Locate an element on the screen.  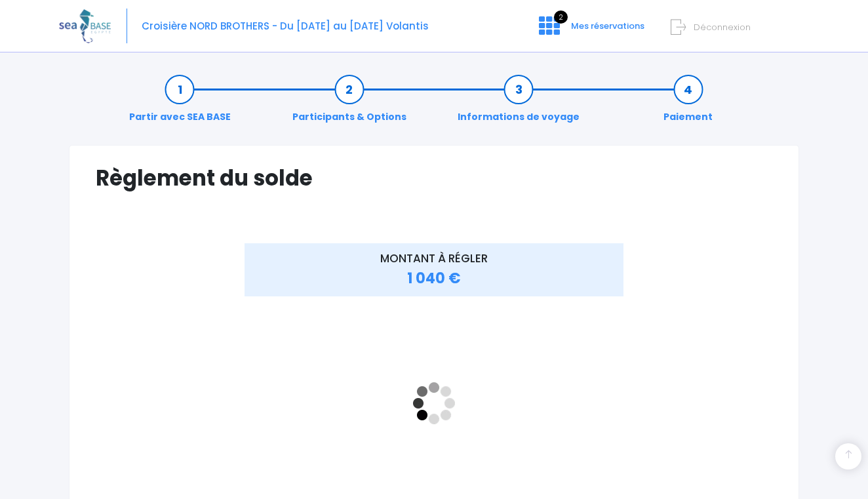
span: MONTANT À RÉGLER is located at coordinates (434, 259).